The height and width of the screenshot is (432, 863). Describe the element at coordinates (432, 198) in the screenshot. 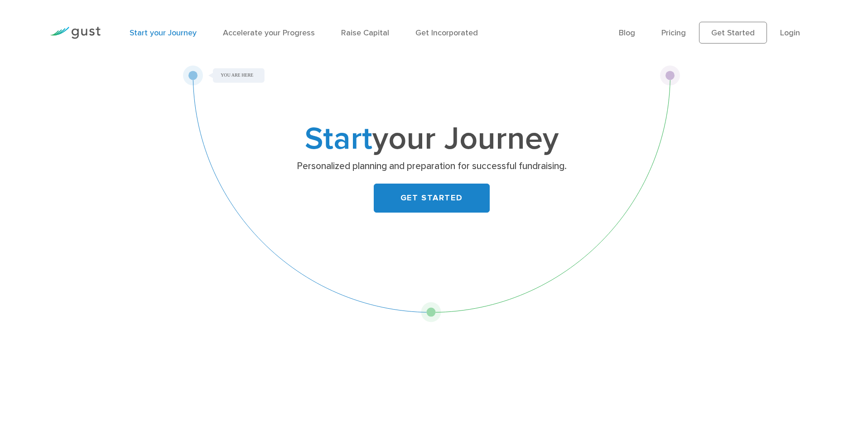

I see `a: GET STARTED` at that location.